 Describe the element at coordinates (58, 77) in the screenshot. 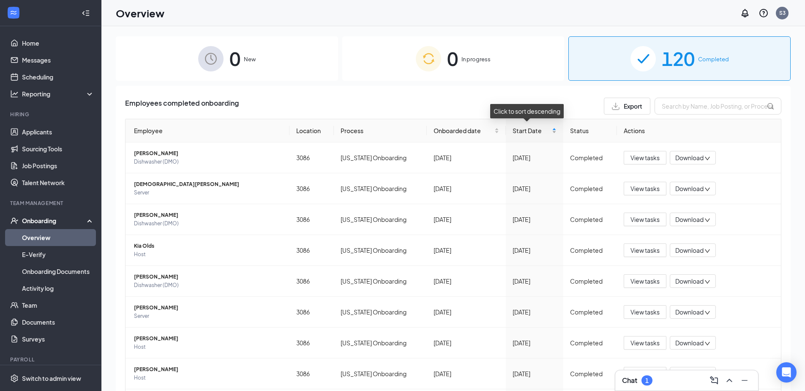

I see `a: Scheduling` at that location.